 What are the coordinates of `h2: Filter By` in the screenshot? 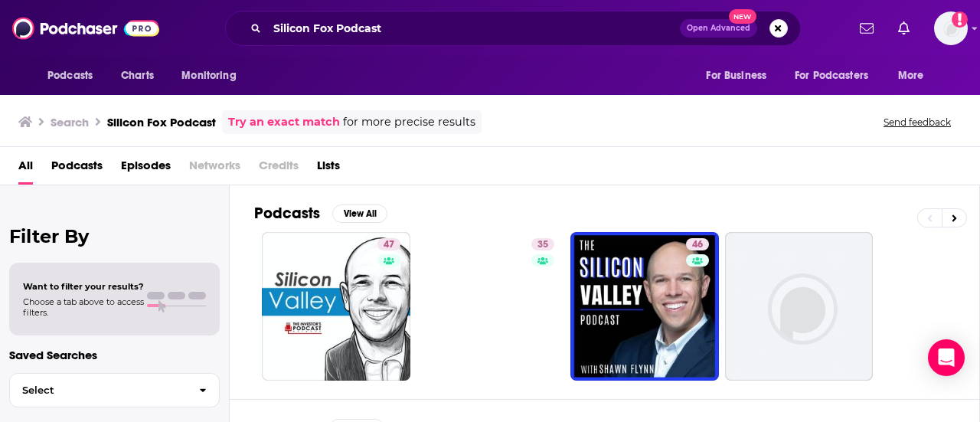 It's located at (114, 236).